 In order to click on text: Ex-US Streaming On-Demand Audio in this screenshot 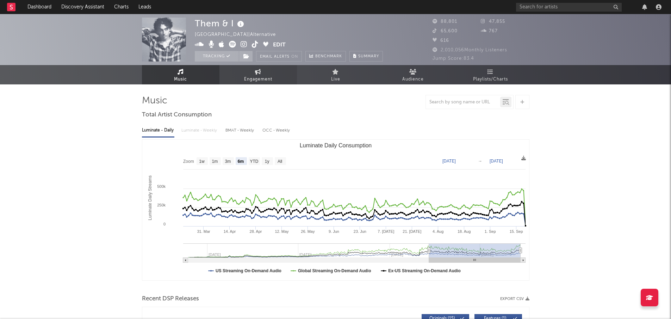, I will do `click(424, 271)`.